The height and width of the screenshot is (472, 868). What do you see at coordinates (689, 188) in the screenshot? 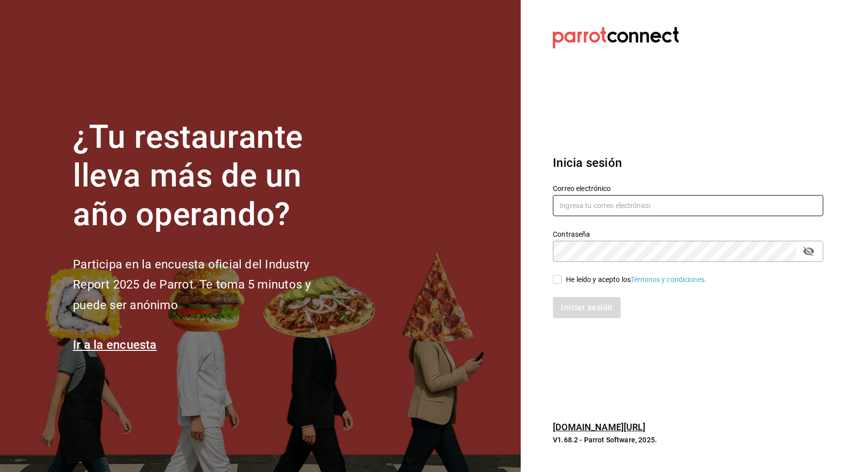
I see `label: Correo electrónico` at bounding box center [689, 188].